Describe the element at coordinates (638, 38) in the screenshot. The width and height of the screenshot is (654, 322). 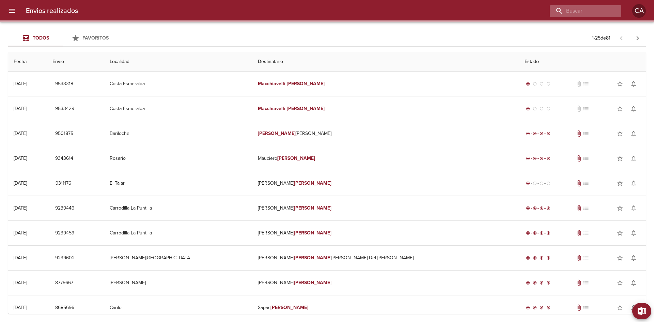
I see `span: Pagina siguiente` at that location.